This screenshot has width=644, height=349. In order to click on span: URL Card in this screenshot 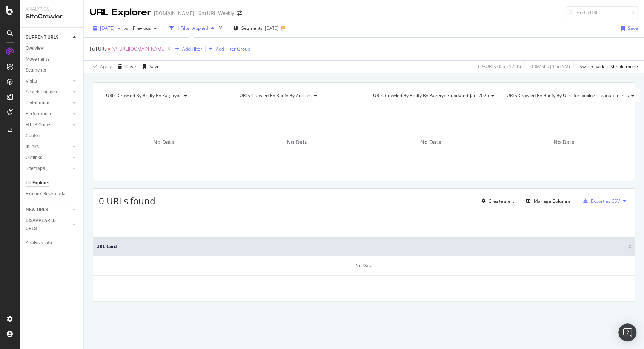, I will do `click(361, 246)`.